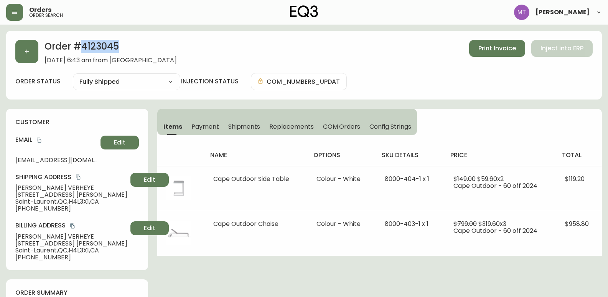 This screenshot has width=608, height=297. Describe the element at coordinates (205, 126) in the screenshot. I see `span: Payment` at that location.